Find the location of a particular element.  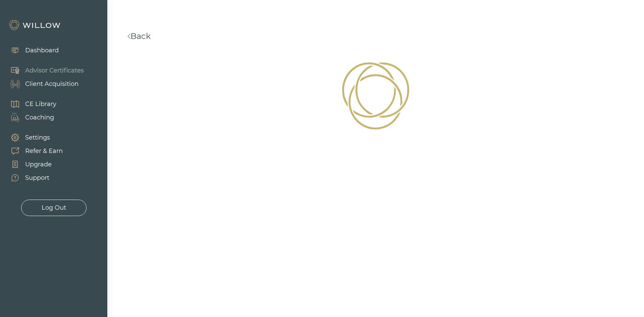

a: Refer & Earn is located at coordinates (33, 151).